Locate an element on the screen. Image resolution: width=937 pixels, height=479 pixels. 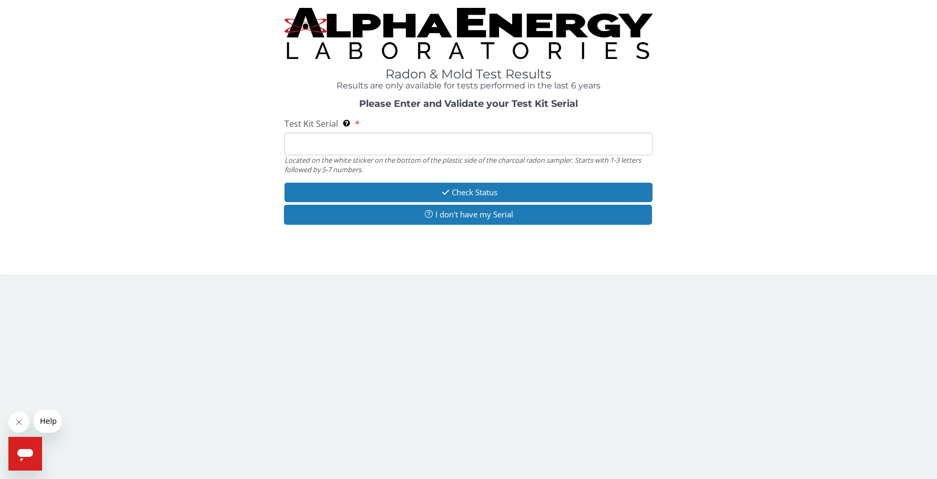
button: Check Status is located at coordinates (469, 192).